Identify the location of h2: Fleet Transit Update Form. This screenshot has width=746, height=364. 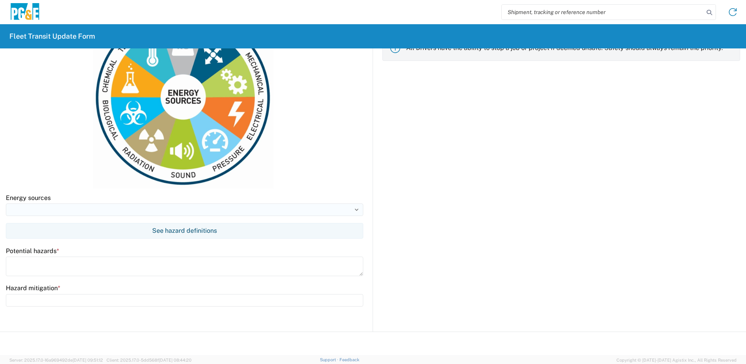
(52, 36).